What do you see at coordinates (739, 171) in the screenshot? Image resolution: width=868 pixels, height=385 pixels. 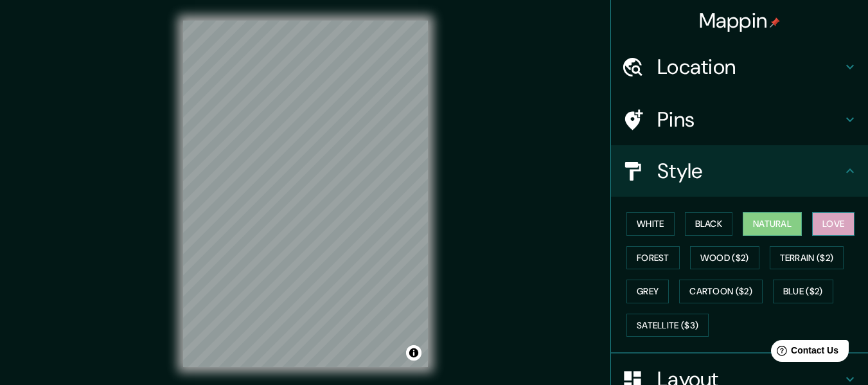 I see `div: Style` at bounding box center [739, 171].